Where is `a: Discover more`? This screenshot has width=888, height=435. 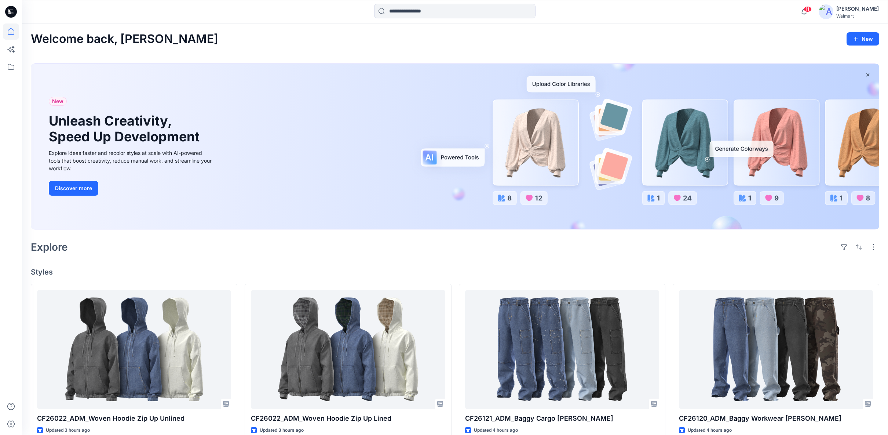 a: Discover more is located at coordinates (131, 188).